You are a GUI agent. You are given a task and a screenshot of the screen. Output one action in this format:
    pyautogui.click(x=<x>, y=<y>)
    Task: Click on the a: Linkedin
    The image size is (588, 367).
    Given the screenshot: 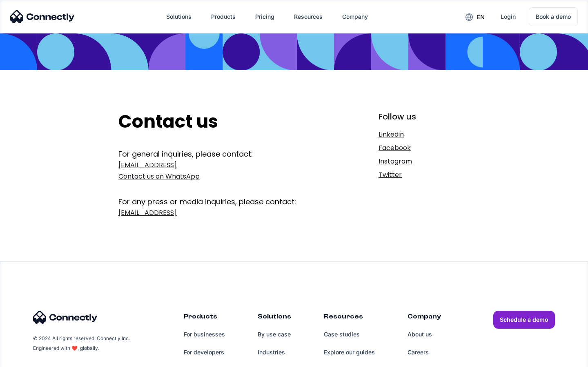 What is the action you would take?
    pyautogui.click(x=424, y=134)
    